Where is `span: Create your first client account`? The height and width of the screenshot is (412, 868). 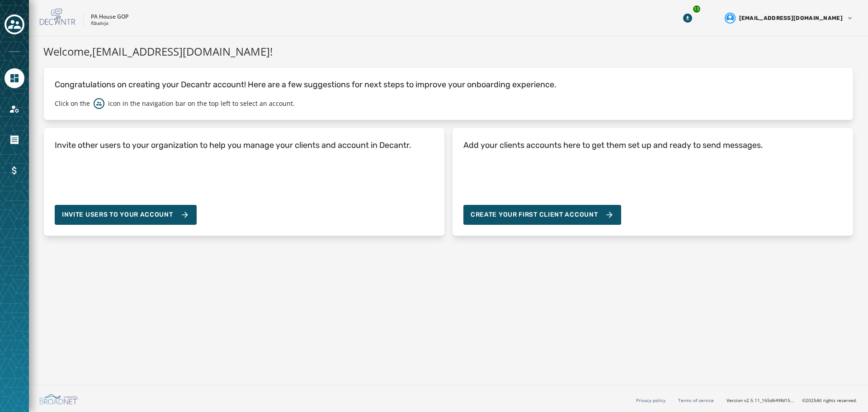
span: Create your first client account is located at coordinates (542, 215).